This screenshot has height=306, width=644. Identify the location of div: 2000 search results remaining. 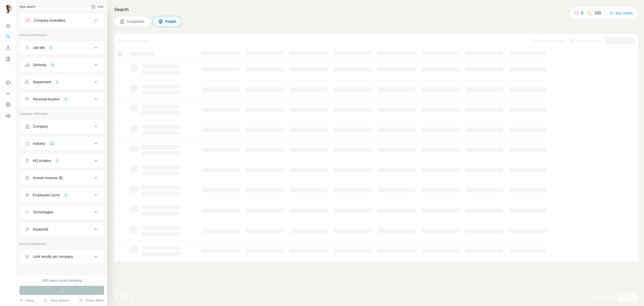
(62, 280).